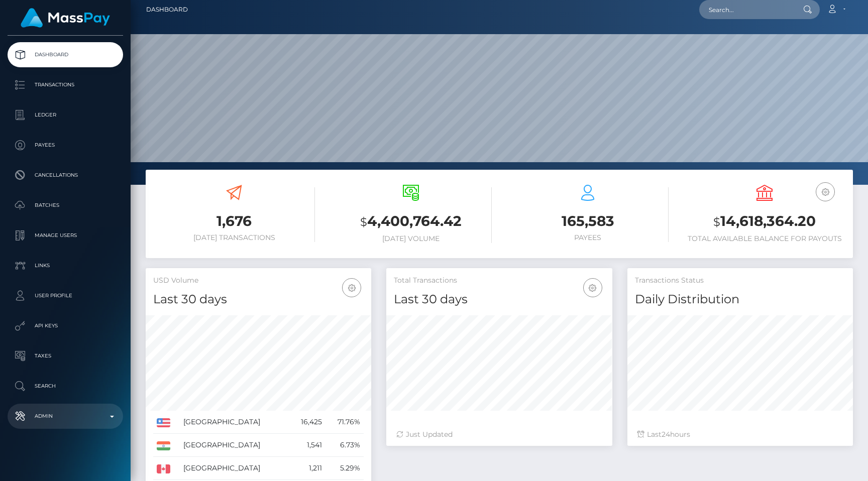 The width and height of the screenshot is (868, 481). Describe the element at coordinates (344, 468) in the screenshot. I see `td: 5.29%` at that location.